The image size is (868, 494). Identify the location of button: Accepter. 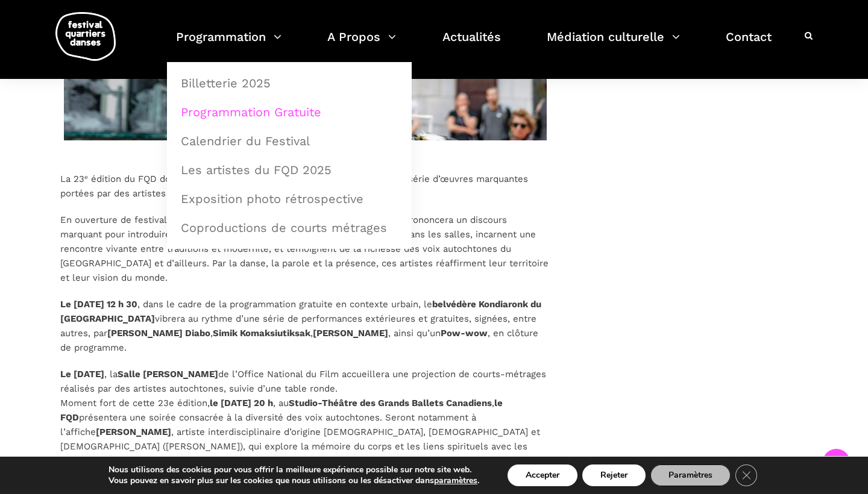
(543, 476).